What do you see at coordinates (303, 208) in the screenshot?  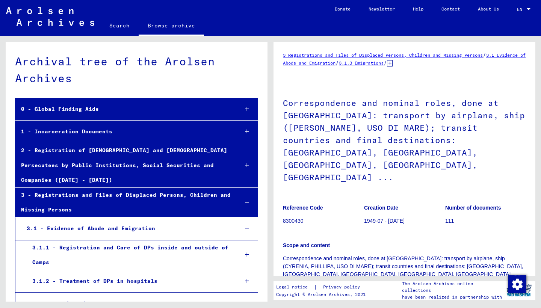 I see `b: Reference Code` at bounding box center [303, 208].